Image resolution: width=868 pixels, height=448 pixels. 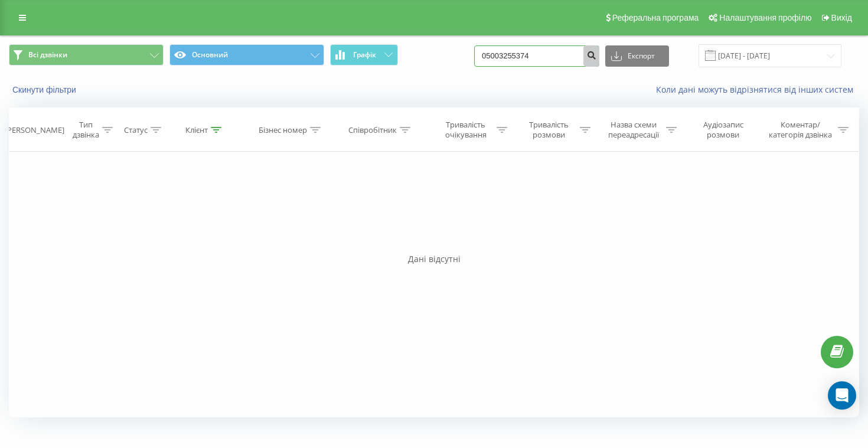 I want to click on button: Скинути фільтри, so click(x=45, y=90).